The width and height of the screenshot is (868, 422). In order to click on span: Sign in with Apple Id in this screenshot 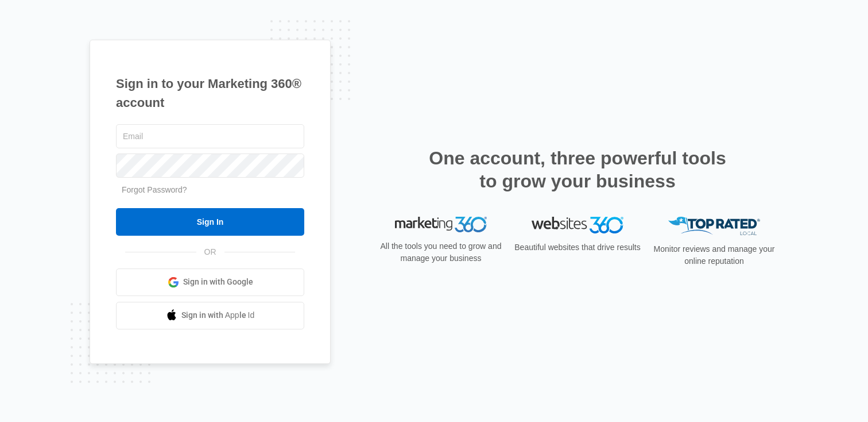, I will do `click(219, 315)`.